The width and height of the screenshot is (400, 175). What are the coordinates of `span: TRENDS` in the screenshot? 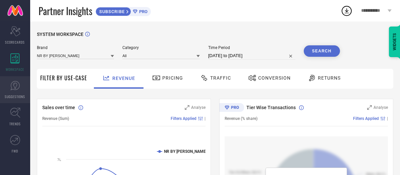 It's located at (15, 124).